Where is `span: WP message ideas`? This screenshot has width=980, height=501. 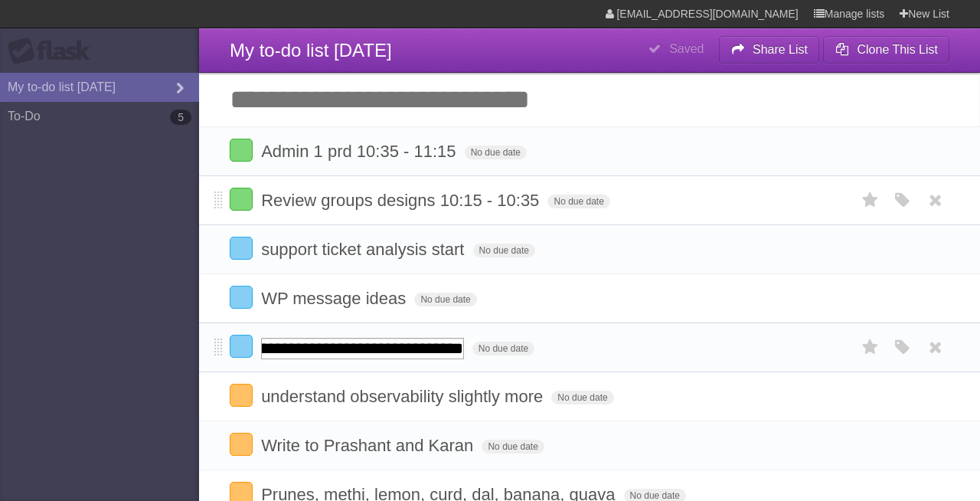 span: WP message ideas is located at coordinates (335, 298).